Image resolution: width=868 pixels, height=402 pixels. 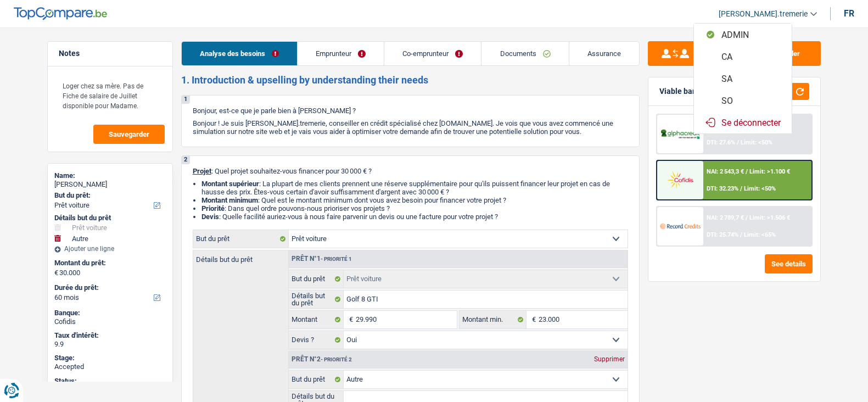 What do you see at coordinates (316, 340) in the screenshot?
I see `label: Devis ?` at bounding box center [316, 340].